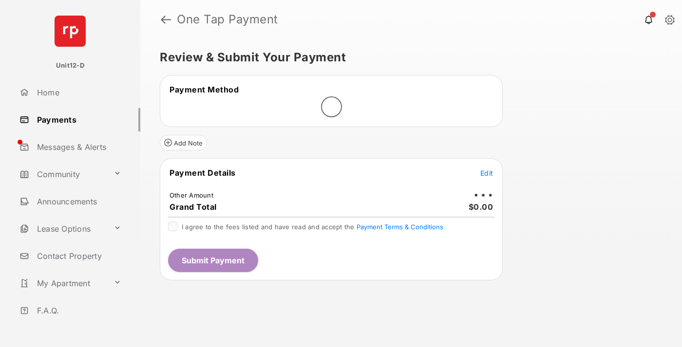 This screenshot has width=682, height=347. I want to click on a: Community, so click(62, 174).